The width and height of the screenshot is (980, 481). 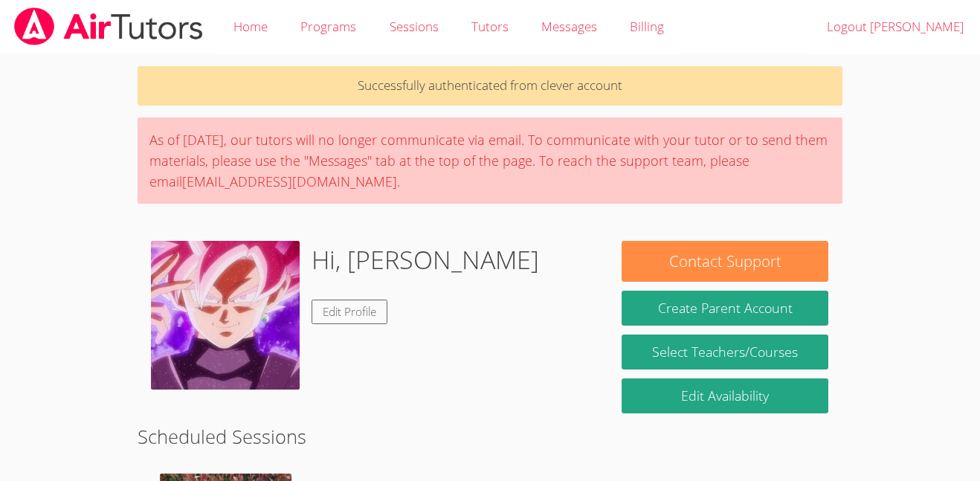 What do you see at coordinates (490, 436) in the screenshot?
I see `h2: Scheduled Sessions` at bounding box center [490, 436].